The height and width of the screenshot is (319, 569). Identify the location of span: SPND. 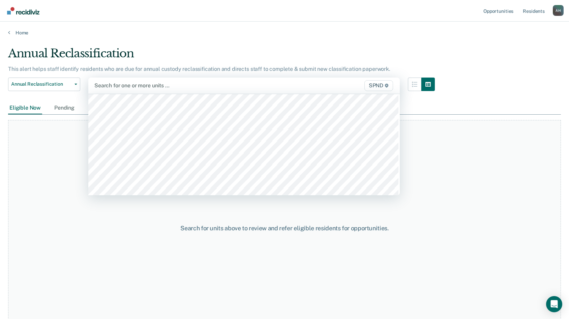
(379, 86).